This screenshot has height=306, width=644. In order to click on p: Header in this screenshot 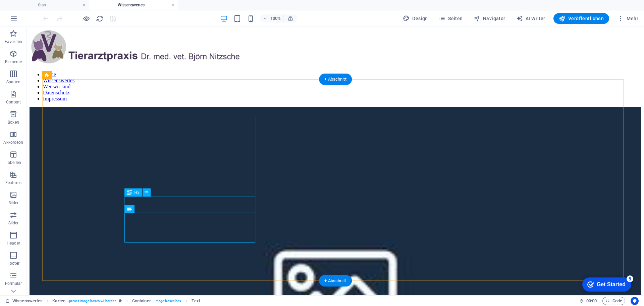, I will do `click(14, 243)`.